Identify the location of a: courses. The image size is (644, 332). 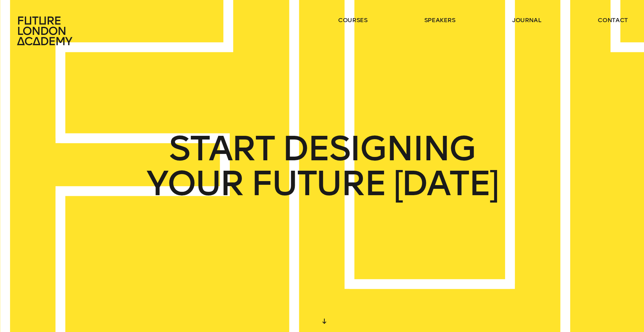
(353, 20).